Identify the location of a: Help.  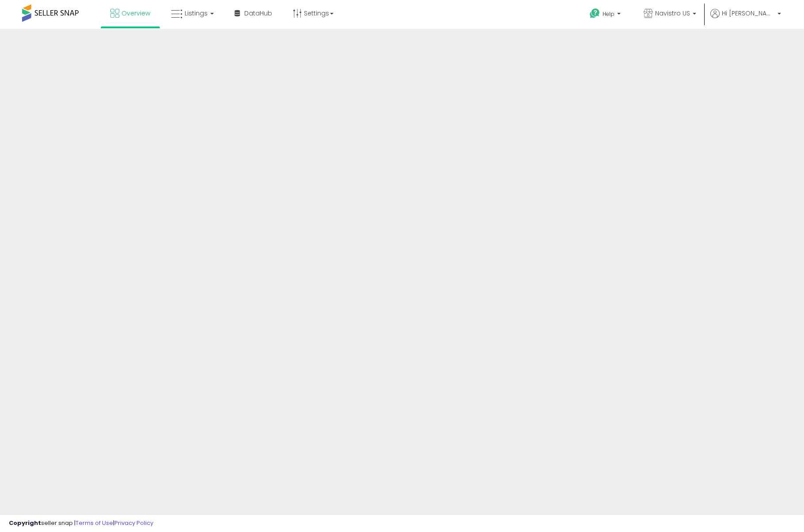
(606, 15).